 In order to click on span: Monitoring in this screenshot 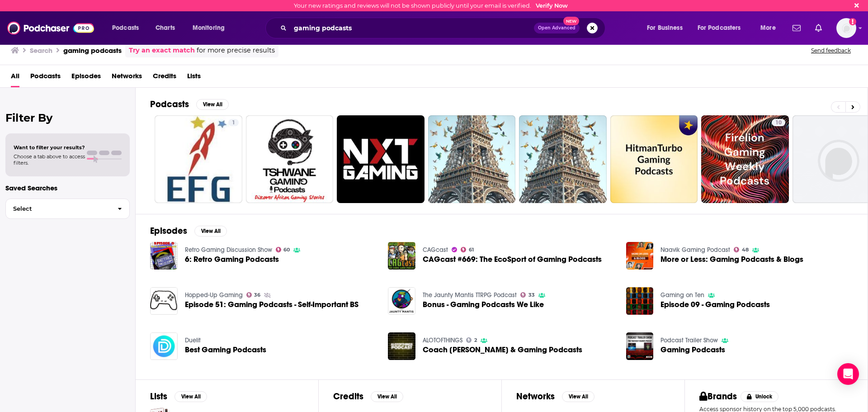, I will do `click(208, 28)`.